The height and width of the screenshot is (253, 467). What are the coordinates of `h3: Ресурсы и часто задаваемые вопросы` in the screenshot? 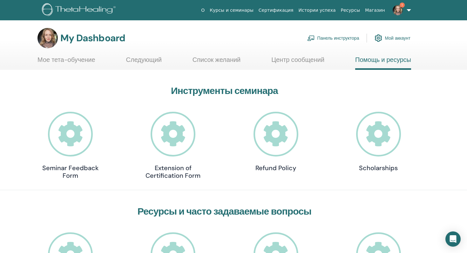 It's located at (225, 212).